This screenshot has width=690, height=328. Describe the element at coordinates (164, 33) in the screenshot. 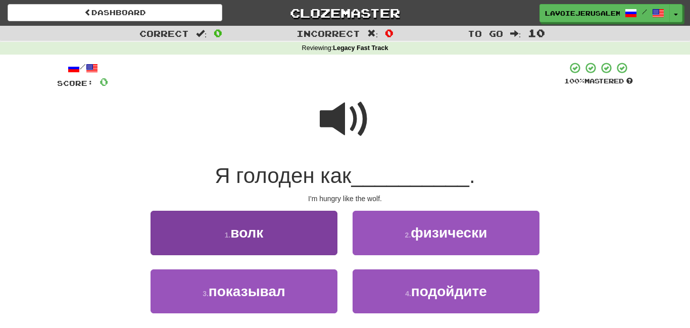

I see `span: Correct` at that location.